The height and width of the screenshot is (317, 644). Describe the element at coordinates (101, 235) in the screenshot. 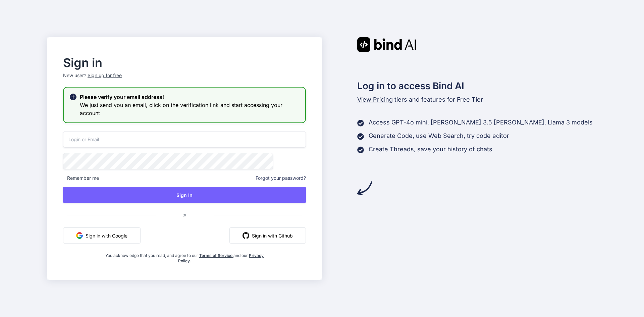

I see `button: Sign in with Google` at that location.